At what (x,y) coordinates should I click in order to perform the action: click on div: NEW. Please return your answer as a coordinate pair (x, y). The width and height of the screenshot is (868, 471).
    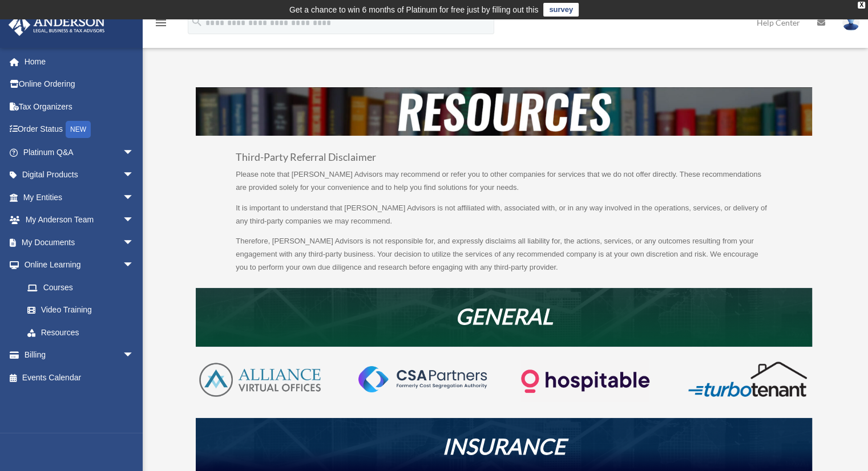
    Looking at the image, I should click on (78, 130).